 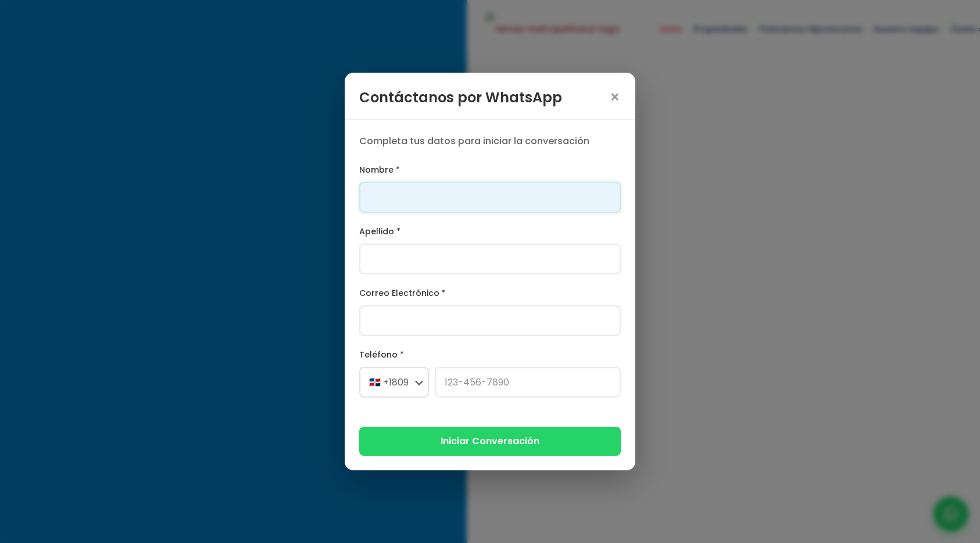 I want to click on label: Nombre *, so click(x=490, y=169).